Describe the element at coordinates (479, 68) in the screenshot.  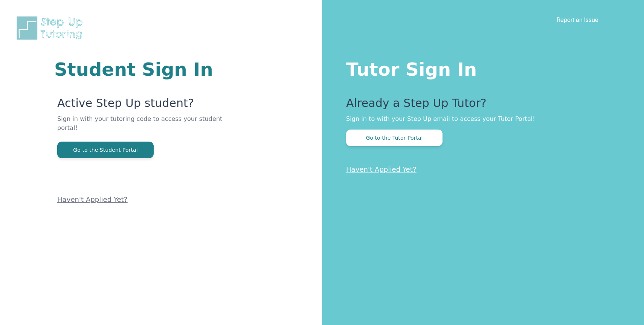
I see `h1: Tutor Sign In` at that location.